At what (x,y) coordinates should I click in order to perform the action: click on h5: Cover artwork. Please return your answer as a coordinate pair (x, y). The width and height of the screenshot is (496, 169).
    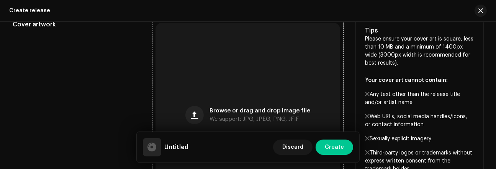
    Looking at the image, I should click on (77, 25).